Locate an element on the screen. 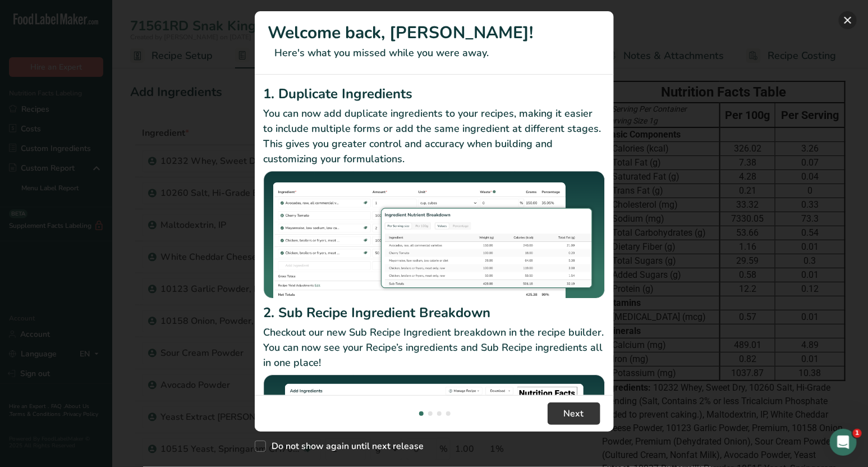 This screenshot has height=467, width=868. h2: 1. Duplicate Ingredients is located at coordinates (435, 94).